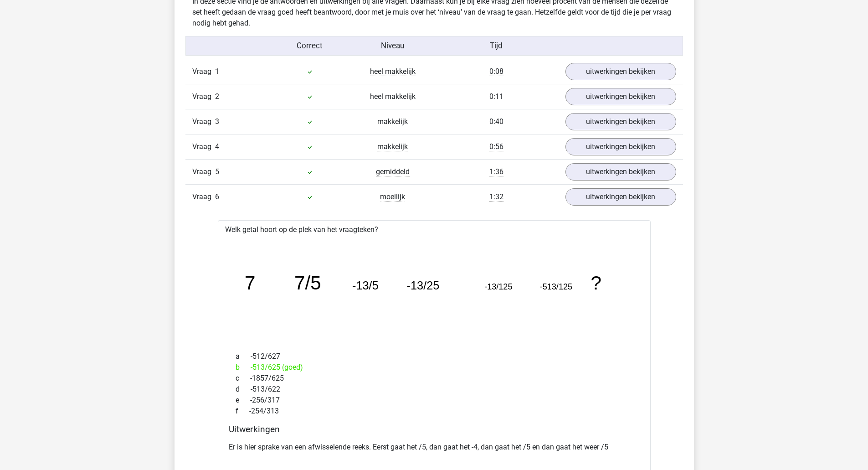 This screenshot has height=470, width=868. I want to click on span: 5, so click(217, 171).